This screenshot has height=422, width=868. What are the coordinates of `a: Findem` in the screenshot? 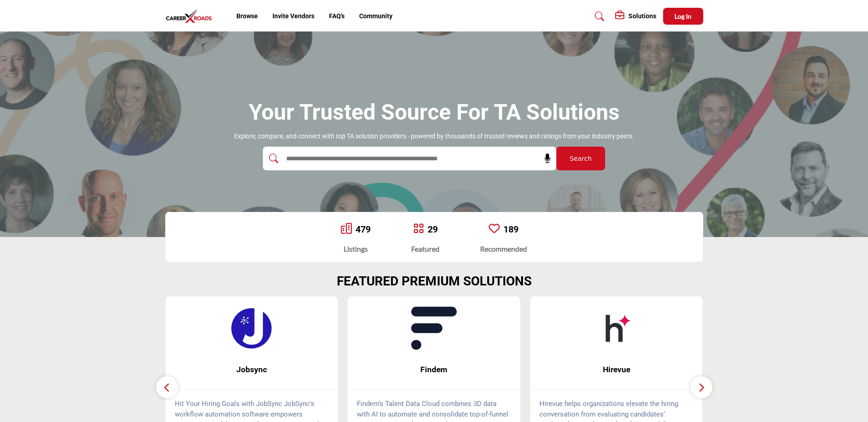 It's located at (434, 369).